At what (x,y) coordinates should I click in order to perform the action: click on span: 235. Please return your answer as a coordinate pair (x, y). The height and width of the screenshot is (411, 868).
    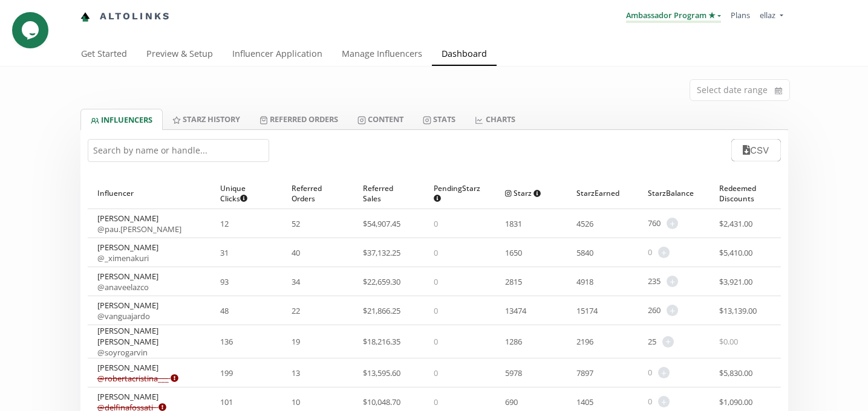
    Looking at the image, I should click on (654, 281).